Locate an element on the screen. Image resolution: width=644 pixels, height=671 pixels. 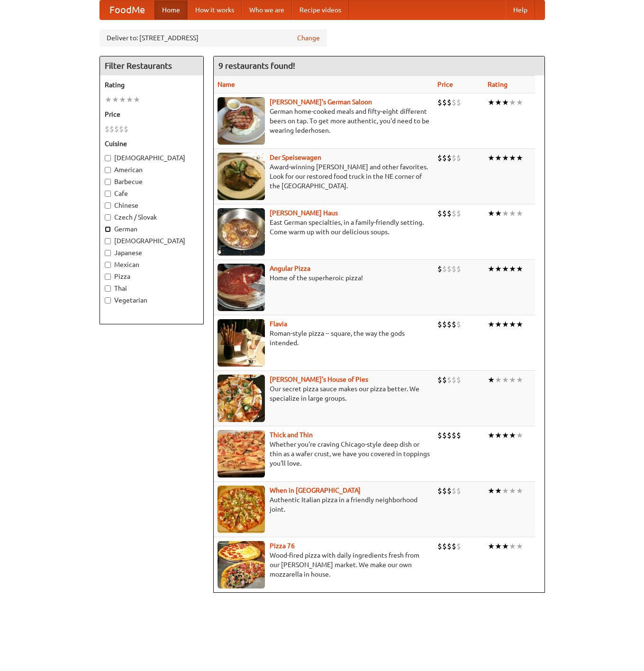
input: German is located at coordinates (108, 229).